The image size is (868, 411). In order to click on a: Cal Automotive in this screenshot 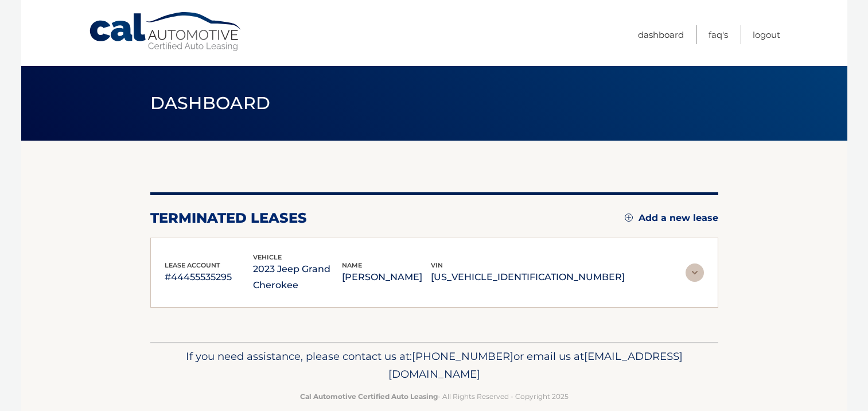, I will do `click(166, 31)`.